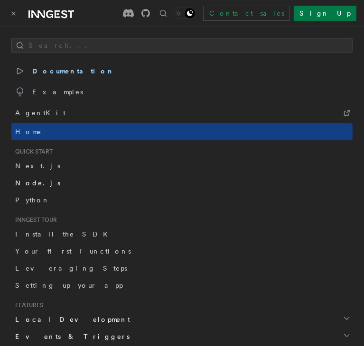 The height and width of the screenshot is (346, 364). Describe the element at coordinates (71, 269) in the screenshot. I see `span: Leveraging Steps` at that location.